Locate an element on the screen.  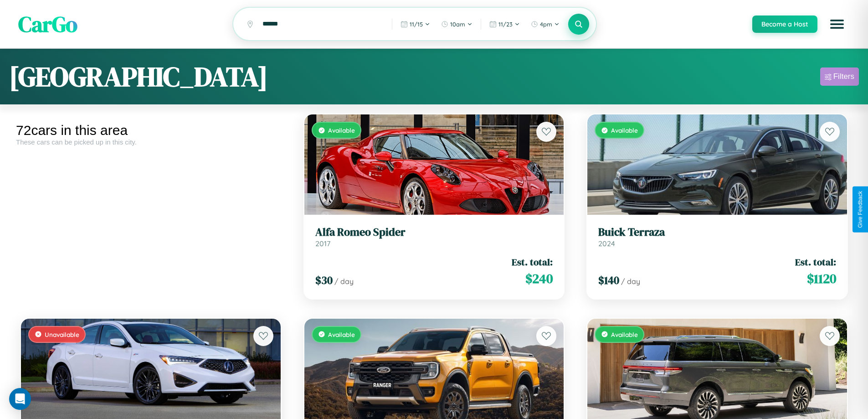
span: $ 30 is located at coordinates (324, 280).